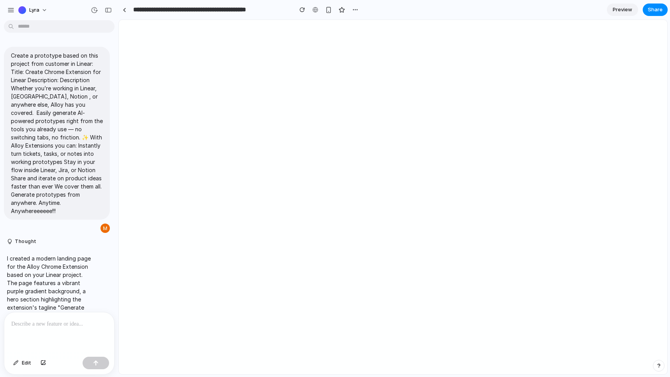 Image resolution: width=670 pixels, height=377 pixels. Describe the element at coordinates (49, 311) in the screenshot. I see `p: I created a modern landing page for the Alloy Chrome Extension based on your Linear project. The ...` at that location.